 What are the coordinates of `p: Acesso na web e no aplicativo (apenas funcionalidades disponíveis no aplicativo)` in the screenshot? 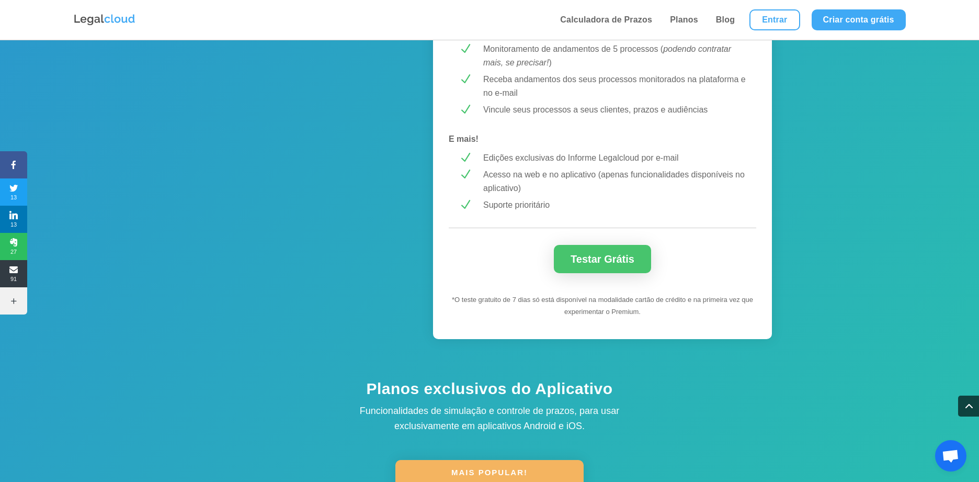 It's located at (615, 181).